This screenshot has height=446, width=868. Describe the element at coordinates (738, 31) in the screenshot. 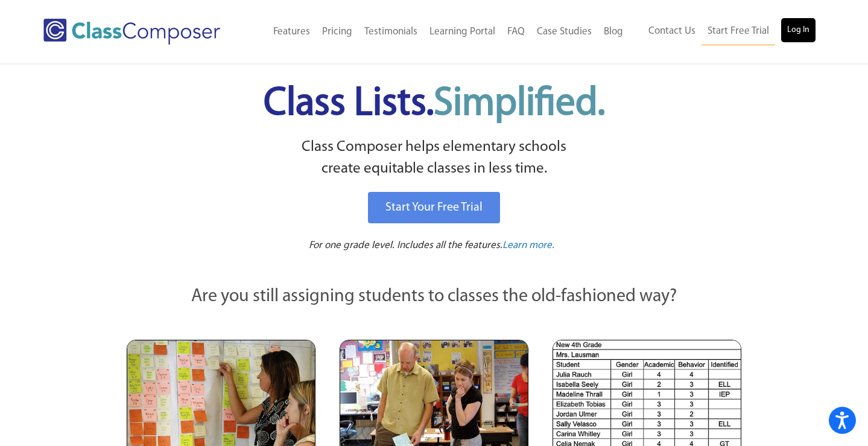

I see `a: Start Free Trial` at that location.